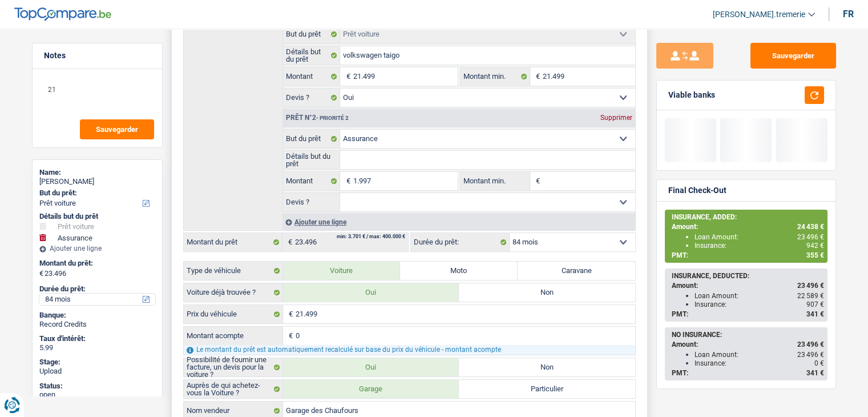 The image size is (868, 417). Describe the element at coordinates (697, 191) in the screenshot. I see `div: Final Check-Out` at that location.